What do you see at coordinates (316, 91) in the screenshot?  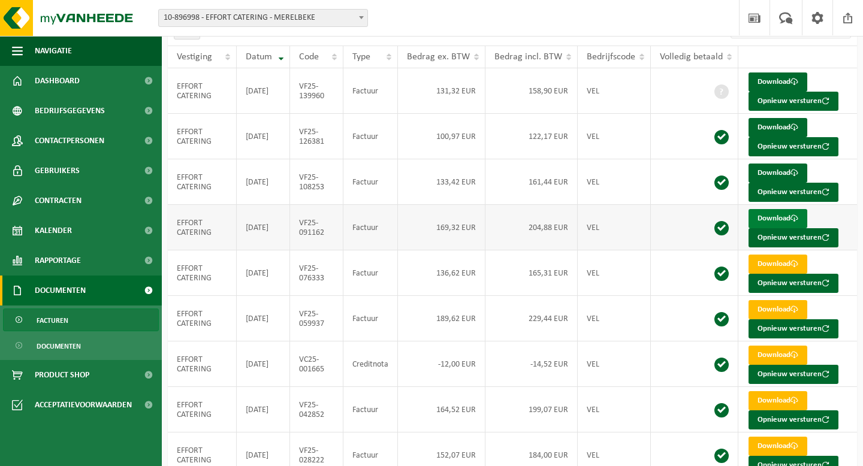 I see `td: VF25-139960` at bounding box center [316, 91].